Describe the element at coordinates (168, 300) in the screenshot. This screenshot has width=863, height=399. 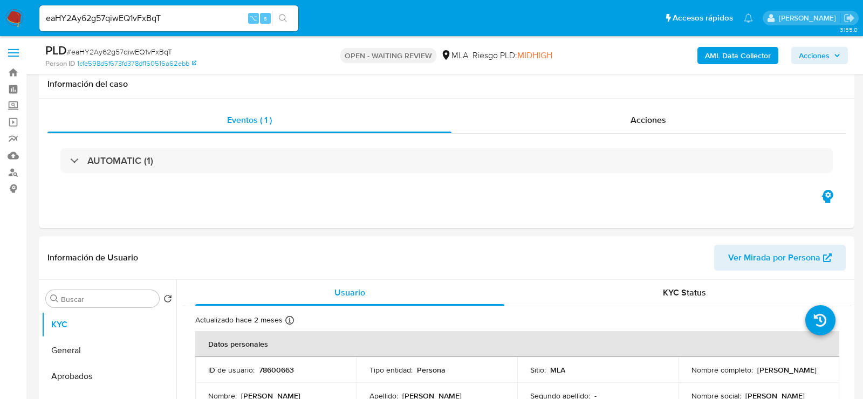
I see `button: Volver al orden por defecto` at that location.